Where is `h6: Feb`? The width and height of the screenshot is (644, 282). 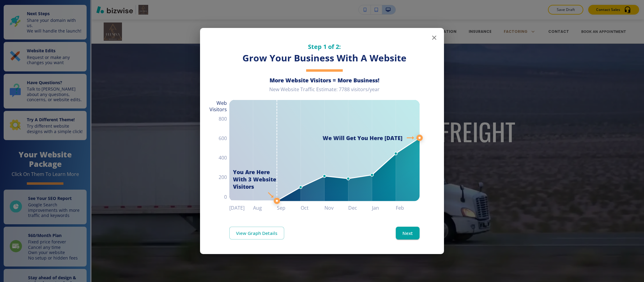 h6: Feb is located at coordinates (407, 208).